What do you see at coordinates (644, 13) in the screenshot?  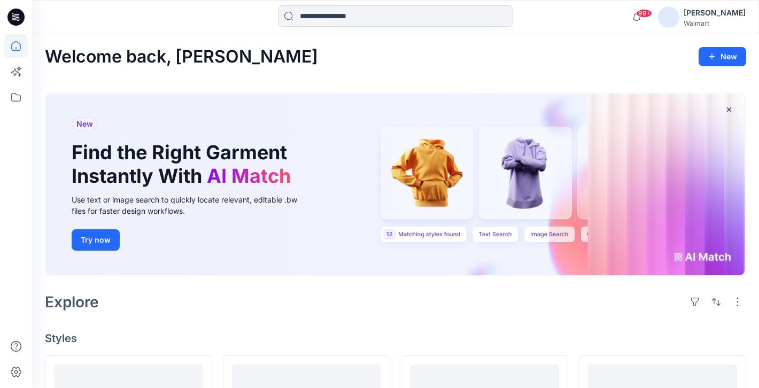 I see `span: 99+` at bounding box center [644, 13].